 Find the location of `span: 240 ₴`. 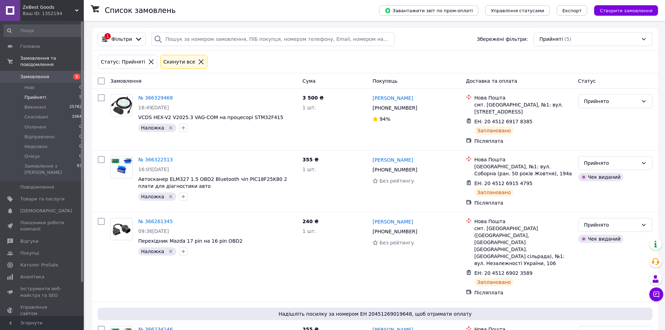

span: 240 ₴ is located at coordinates (311, 221).